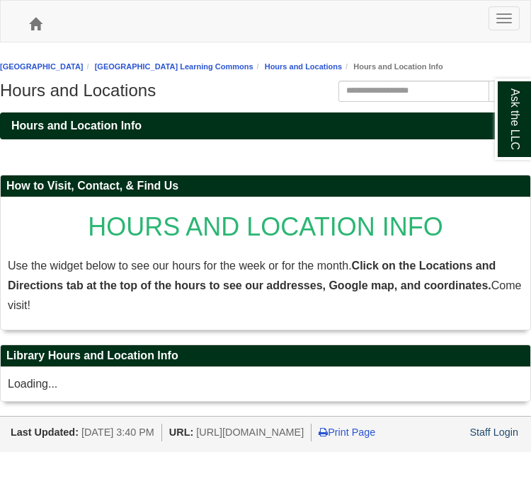 This screenshot has height=481, width=531. Describe the element at coordinates (347, 433) in the screenshot. I see `a: Print Page` at that location.